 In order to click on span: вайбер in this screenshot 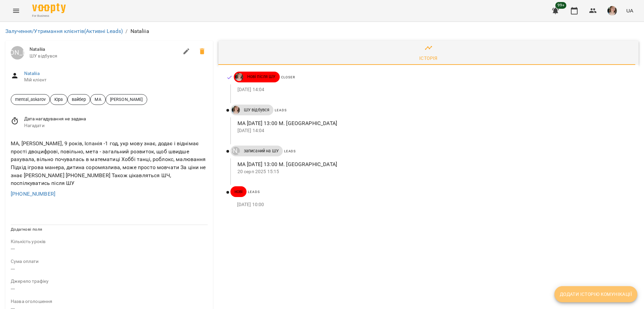, I will do `click(79, 99)`.